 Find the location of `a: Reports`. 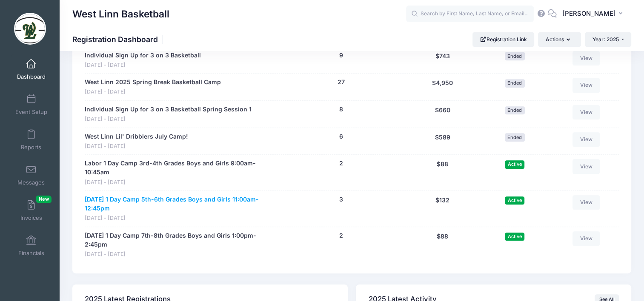

a: Reports is located at coordinates (31, 140).